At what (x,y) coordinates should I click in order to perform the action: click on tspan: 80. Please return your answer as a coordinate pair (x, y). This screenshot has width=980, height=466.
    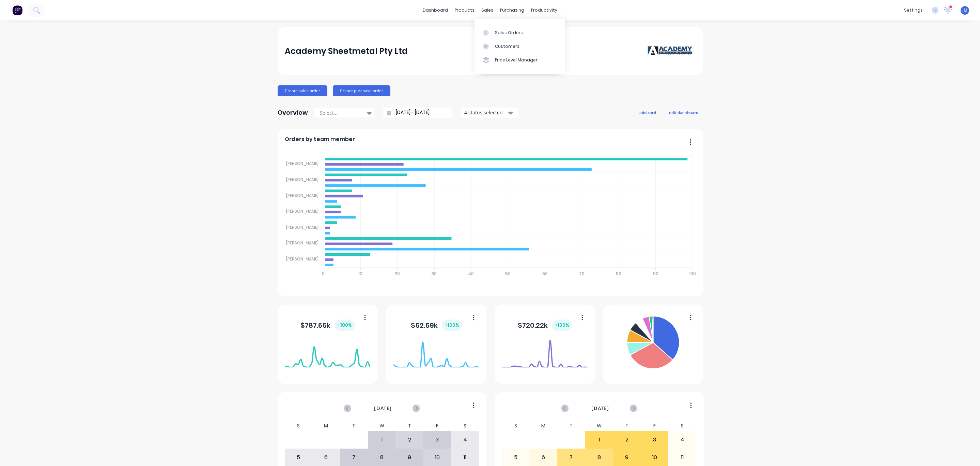
    Looking at the image, I should click on (619, 273).